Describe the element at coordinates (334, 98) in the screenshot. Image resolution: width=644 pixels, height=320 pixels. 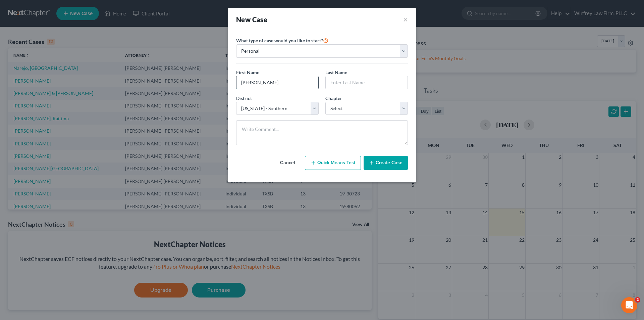
I see `span: Chapter` at that location.